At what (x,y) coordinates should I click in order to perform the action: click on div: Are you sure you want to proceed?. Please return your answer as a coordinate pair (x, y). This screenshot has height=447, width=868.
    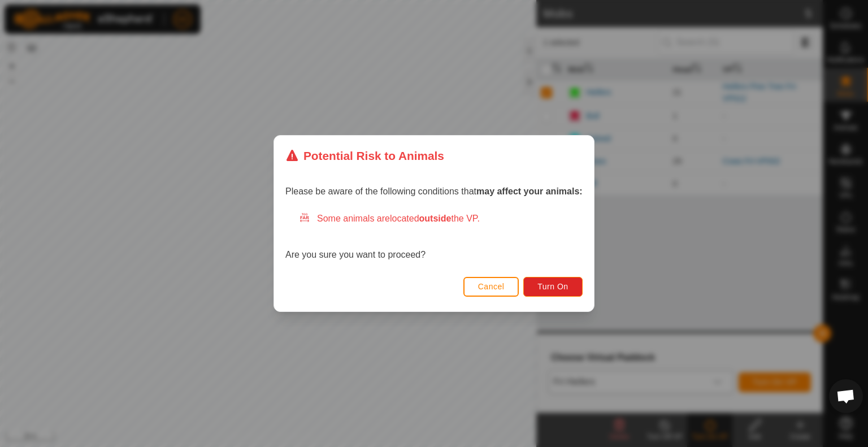
    Looking at the image, I should click on (434, 237).